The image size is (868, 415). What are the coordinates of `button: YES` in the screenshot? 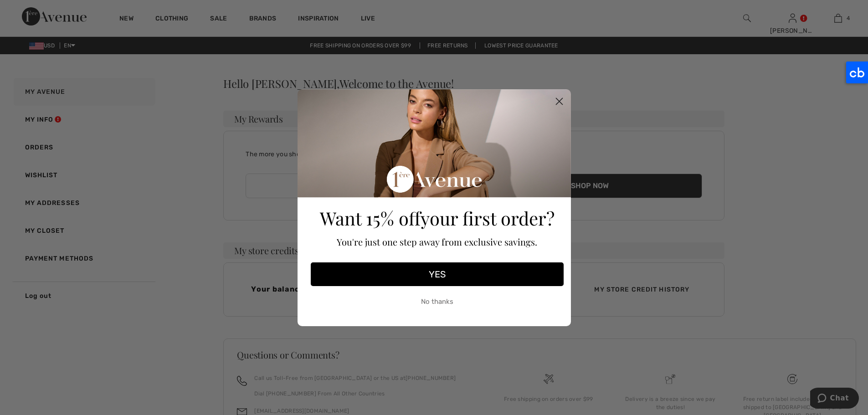 It's located at (437, 274).